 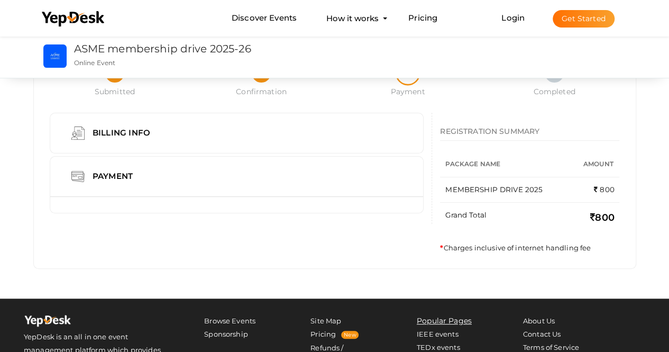 I want to click on img: Yepdesk, so click(x=48, y=322).